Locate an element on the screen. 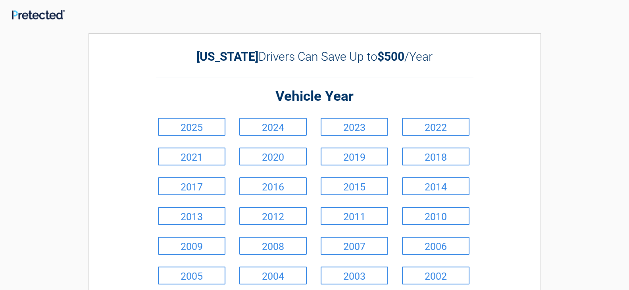 The height and width of the screenshot is (290, 629). a: 2020 is located at coordinates (273, 156).